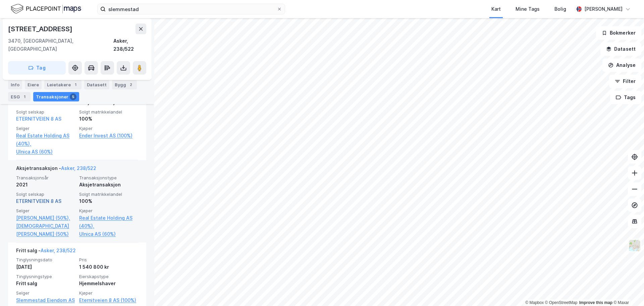 The width and height of the screenshot is (644, 306). I want to click on div: Hjemmelshaver, so click(109, 283).